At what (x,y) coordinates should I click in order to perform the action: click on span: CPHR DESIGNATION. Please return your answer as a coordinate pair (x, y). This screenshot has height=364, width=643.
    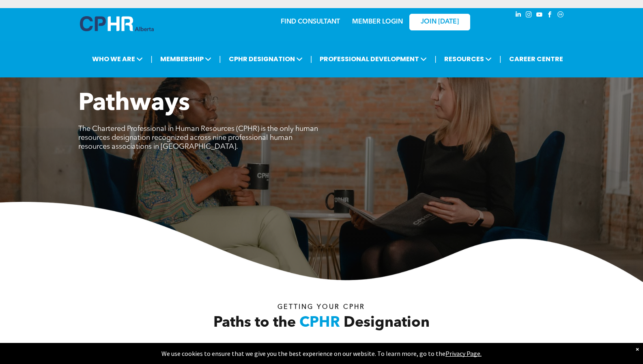
    Looking at the image, I should click on (266, 59).